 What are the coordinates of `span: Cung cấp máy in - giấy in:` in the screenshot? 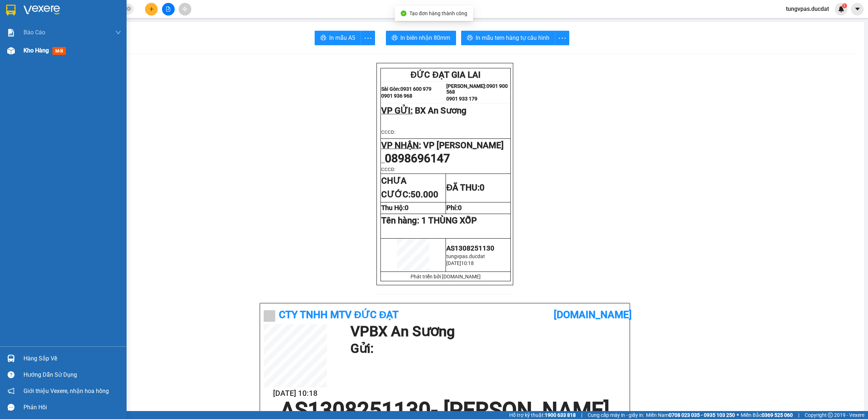 It's located at (616, 415).